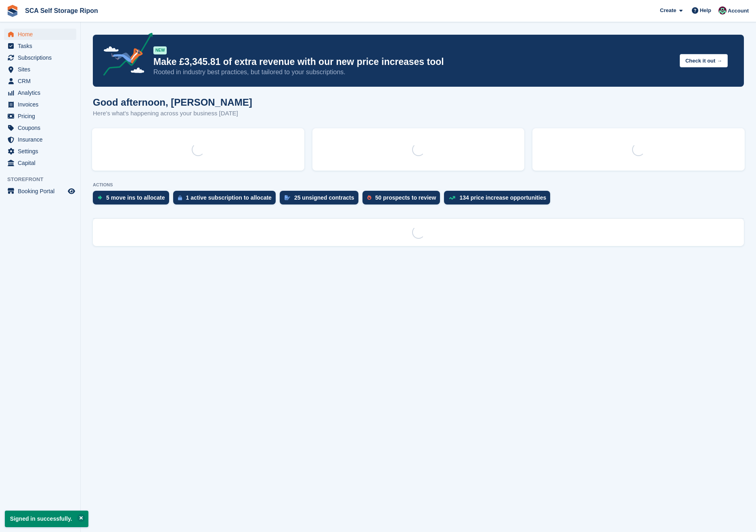 The height and width of the screenshot is (532, 756). What do you see at coordinates (42, 93) in the screenshot?
I see `span: Analytics` at bounding box center [42, 93].